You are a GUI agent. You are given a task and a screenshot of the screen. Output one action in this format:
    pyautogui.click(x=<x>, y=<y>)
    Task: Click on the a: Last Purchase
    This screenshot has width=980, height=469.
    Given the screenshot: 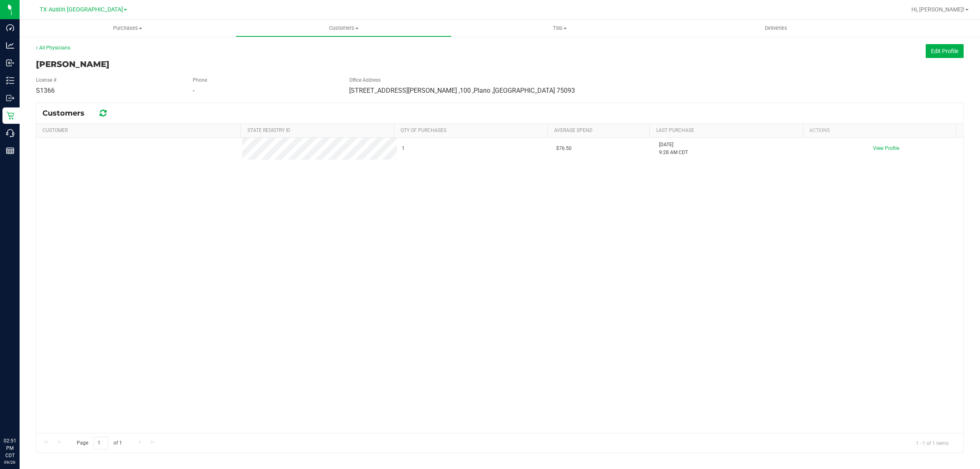 What is the action you would take?
    pyautogui.click(x=675, y=130)
    